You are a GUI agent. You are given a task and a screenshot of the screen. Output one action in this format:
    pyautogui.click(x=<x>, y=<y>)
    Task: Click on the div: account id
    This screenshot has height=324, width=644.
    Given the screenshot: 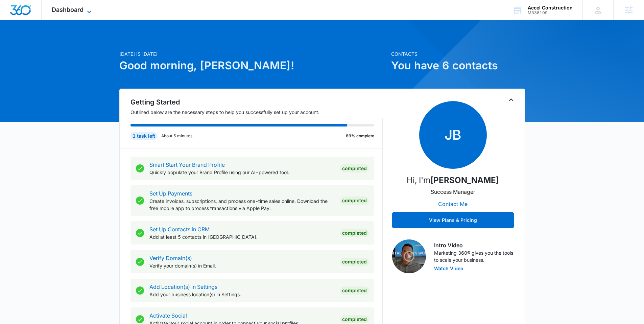 What is the action you would take?
    pyautogui.click(x=550, y=13)
    